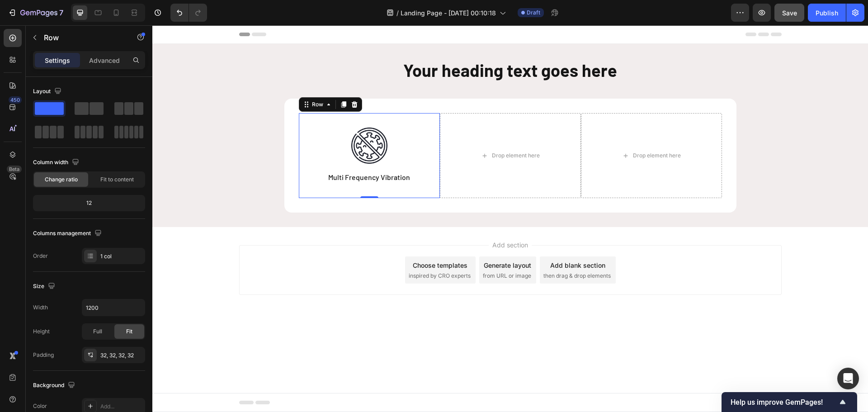  Describe the element at coordinates (287, 250) in the screenshot. I see `span: inspired by CRO experts` at that location.